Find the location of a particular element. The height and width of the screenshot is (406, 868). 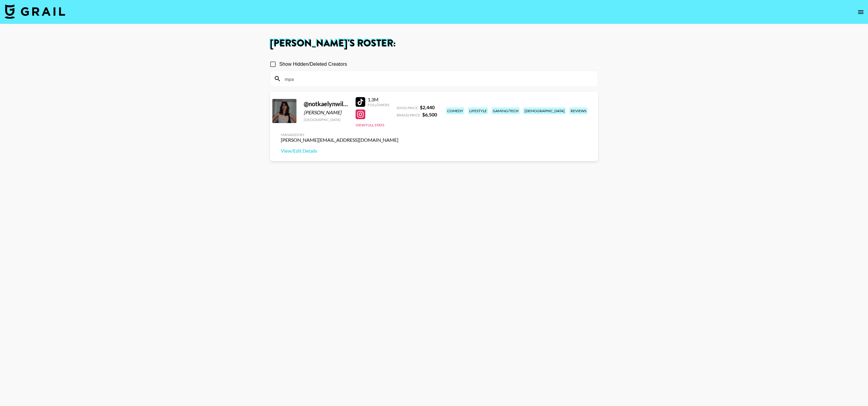

img: Grail Talent is located at coordinates (35, 11).